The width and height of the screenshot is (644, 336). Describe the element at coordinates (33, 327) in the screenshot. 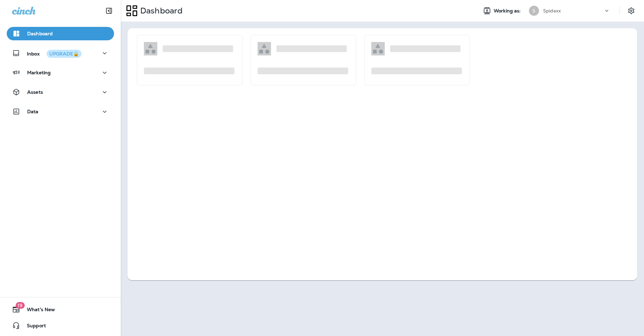

I see `span: Support` at that location.